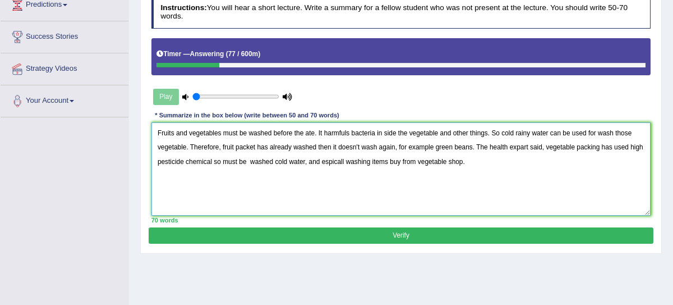 The image size is (673, 305). I want to click on div: 70 words, so click(401, 220).